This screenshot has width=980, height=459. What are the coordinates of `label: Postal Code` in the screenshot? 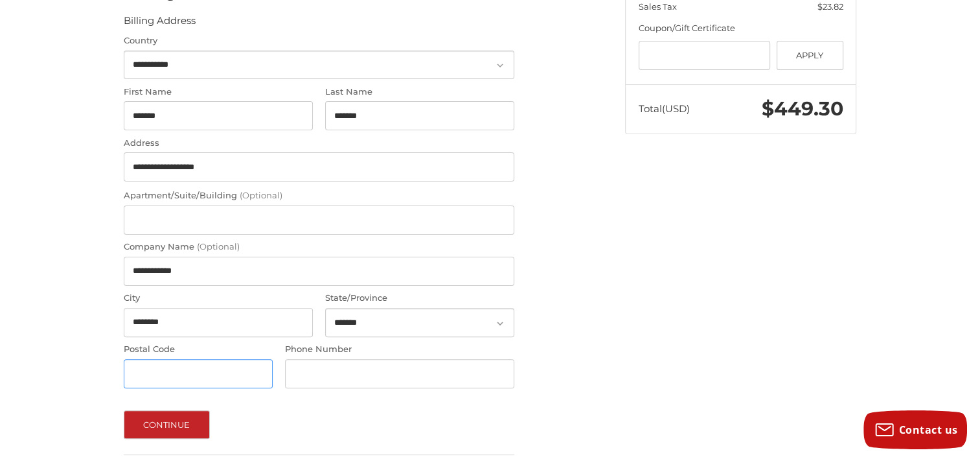 It's located at (198, 349).